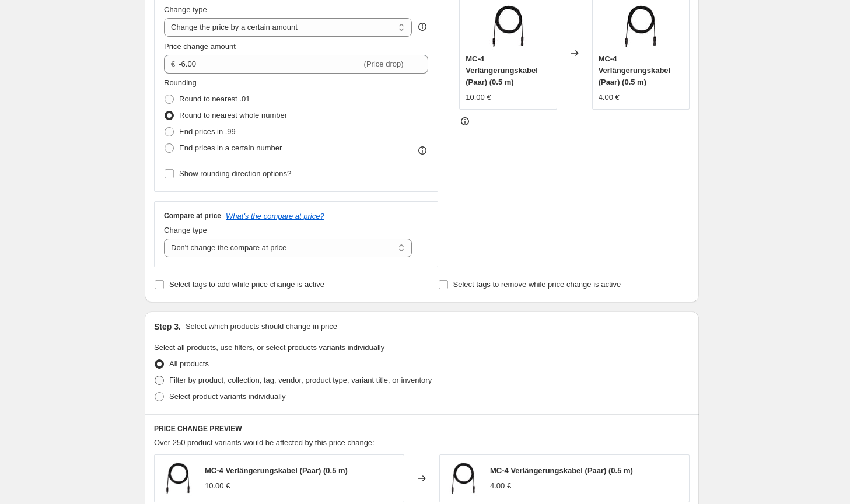 Image resolution: width=850 pixels, height=504 pixels. I want to click on i: What's the compare at price?, so click(275, 216).